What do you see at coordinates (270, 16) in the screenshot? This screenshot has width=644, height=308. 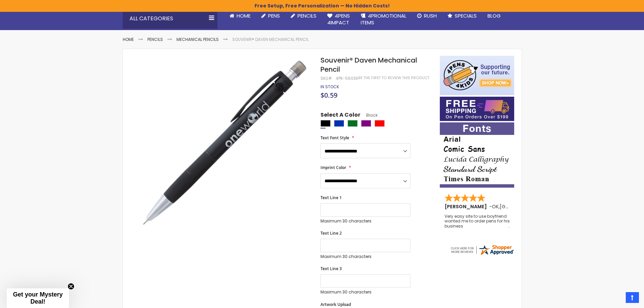 I see `a: Pens` at bounding box center [270, 16].